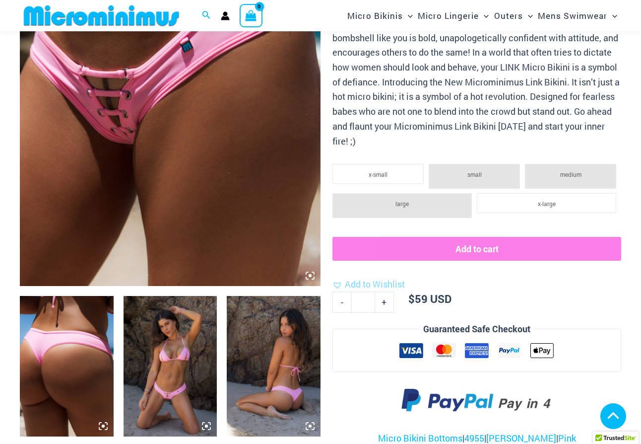 Image resolution: width=641 pixels, height=444 pixels. I want to click on nav: Site Navigation, so click(482, 15).